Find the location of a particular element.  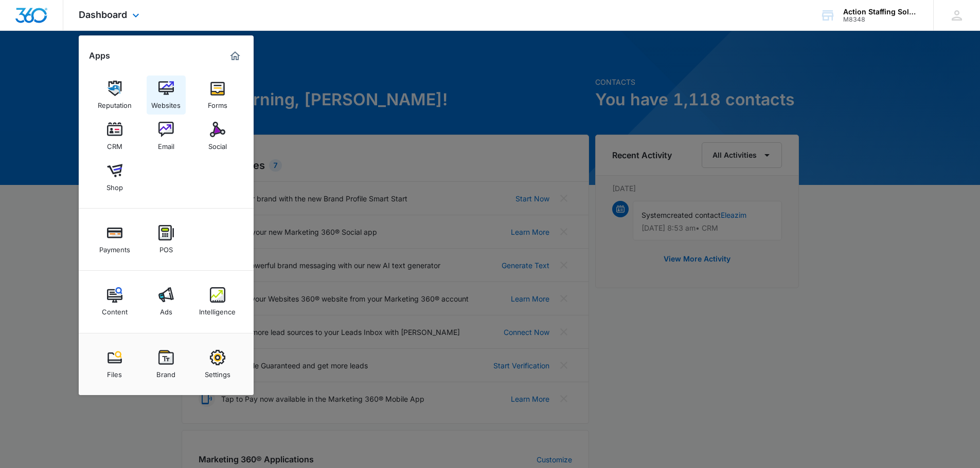

a: Reputation is located at coordinates (115, 95).